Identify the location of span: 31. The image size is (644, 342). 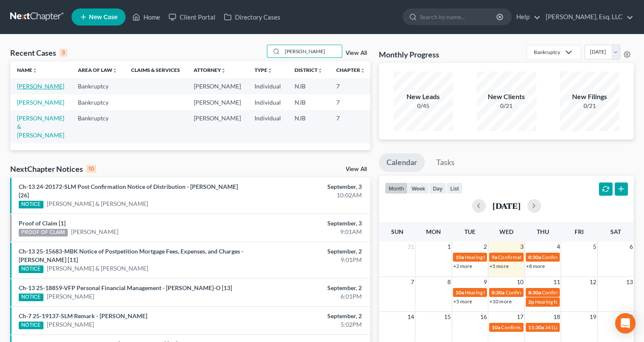
(410, 246).